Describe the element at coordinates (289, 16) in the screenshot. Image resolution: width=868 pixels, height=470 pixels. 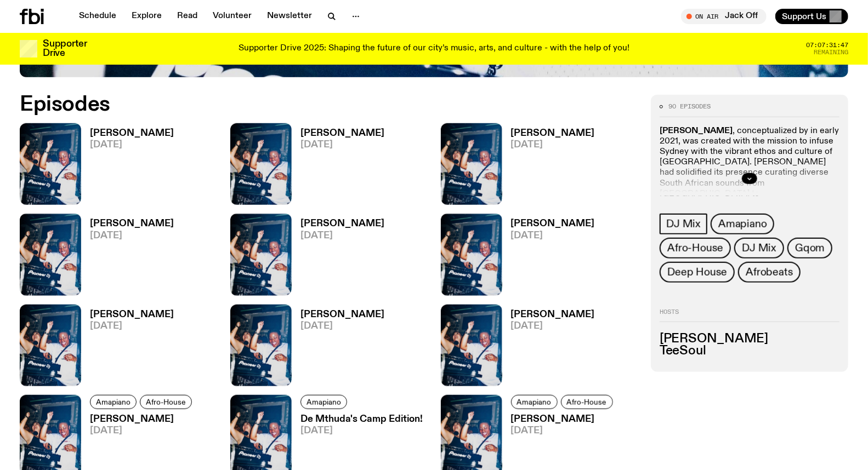
I see `a: Newsletter` at that location.